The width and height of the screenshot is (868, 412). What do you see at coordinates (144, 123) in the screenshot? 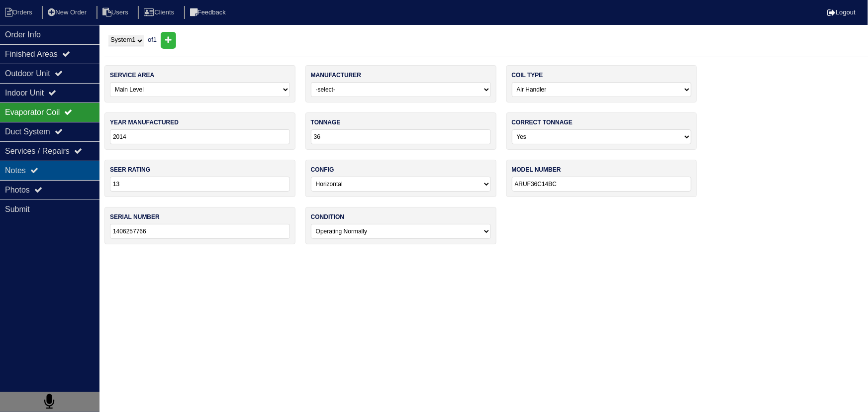
I see `label: year manufactured` at bounding box center [144, 123].